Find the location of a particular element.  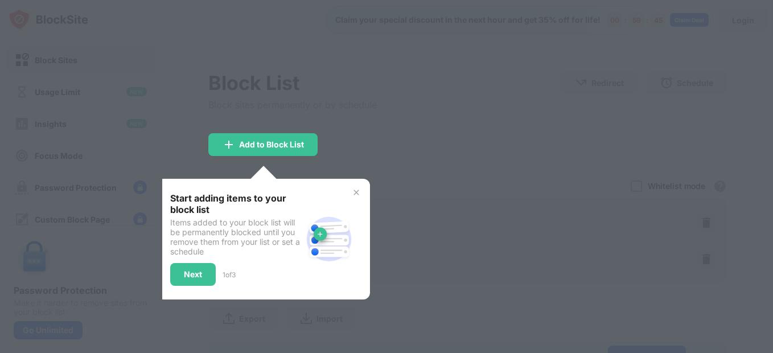

div: Start adding items to your block list is located at coordinates (236, 204).